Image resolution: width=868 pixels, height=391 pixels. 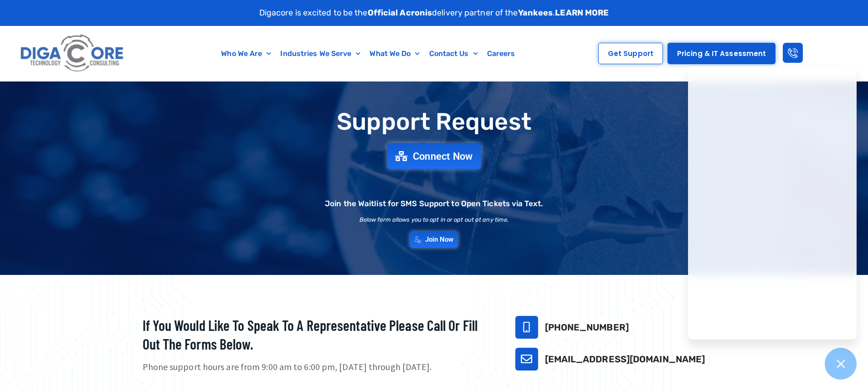 I want to click on a: Join Now, so click(x=434, y=240).